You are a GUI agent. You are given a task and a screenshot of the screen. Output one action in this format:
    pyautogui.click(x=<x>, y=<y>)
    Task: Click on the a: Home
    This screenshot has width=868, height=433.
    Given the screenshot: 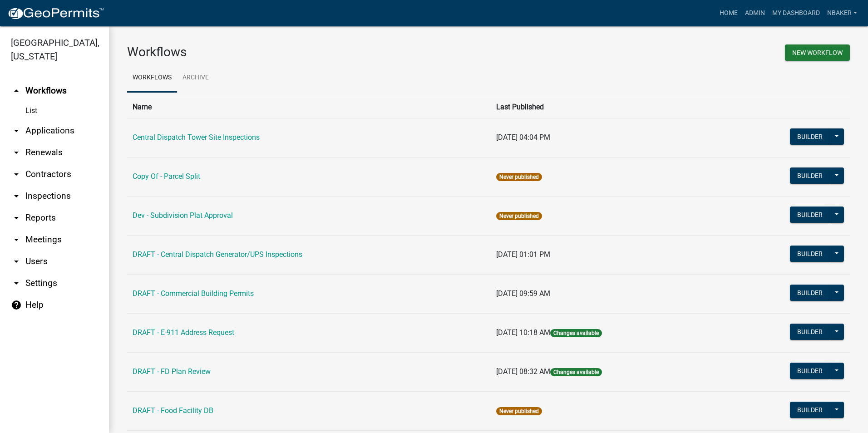 What is the action you would take?
    pyautogui.click(x=728, y=13)
    